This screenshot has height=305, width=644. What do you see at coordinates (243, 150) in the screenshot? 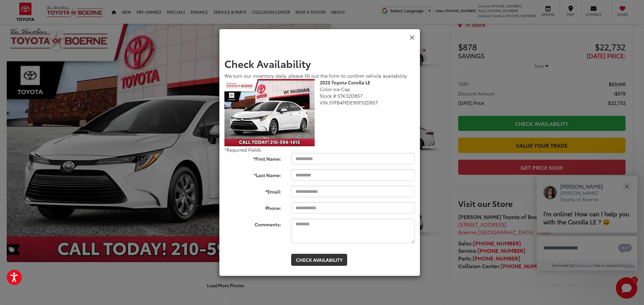
I see `span: *Required Fields` at bounding box center [243, 150].